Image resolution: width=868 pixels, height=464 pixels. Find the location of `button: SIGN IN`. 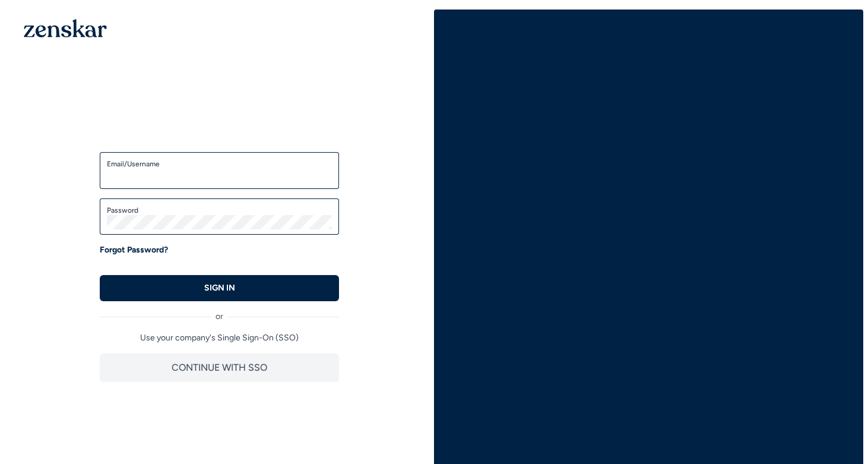

button: SIGN IN is located at coordinates (219, 288).